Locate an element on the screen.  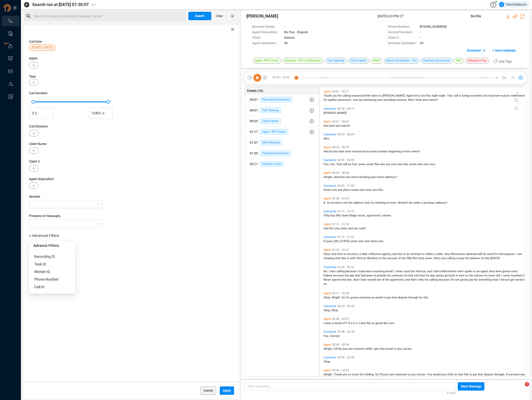
span: This is located at coordinates (451, 95).